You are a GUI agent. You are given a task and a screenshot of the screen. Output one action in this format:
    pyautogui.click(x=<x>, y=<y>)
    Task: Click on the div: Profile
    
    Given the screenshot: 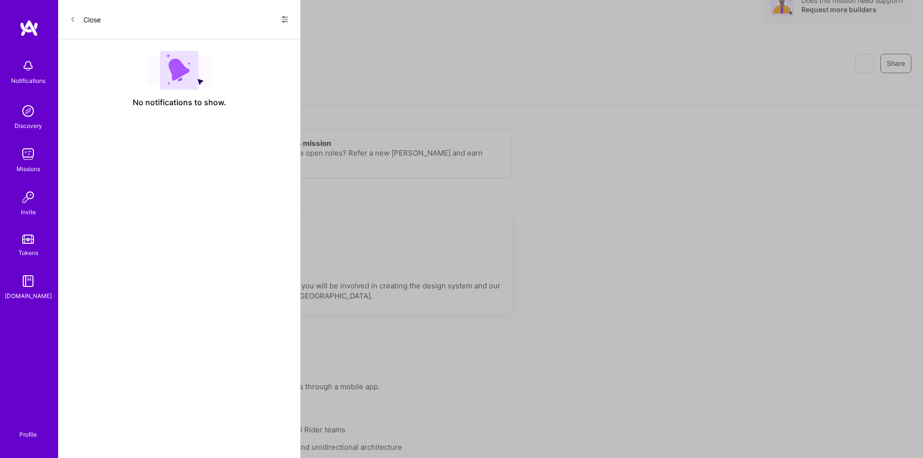 What is the action you would take?
    pyautogui.click(x=28, y=434)
    